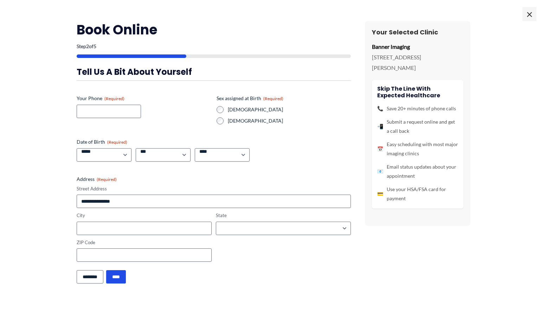 Image resolution: width=547 pixels, height=313 pixels. What do you see at coordinates (144, 98) in the screenshot?
I see `label: Your Phone` at bounding box center [144, 98].